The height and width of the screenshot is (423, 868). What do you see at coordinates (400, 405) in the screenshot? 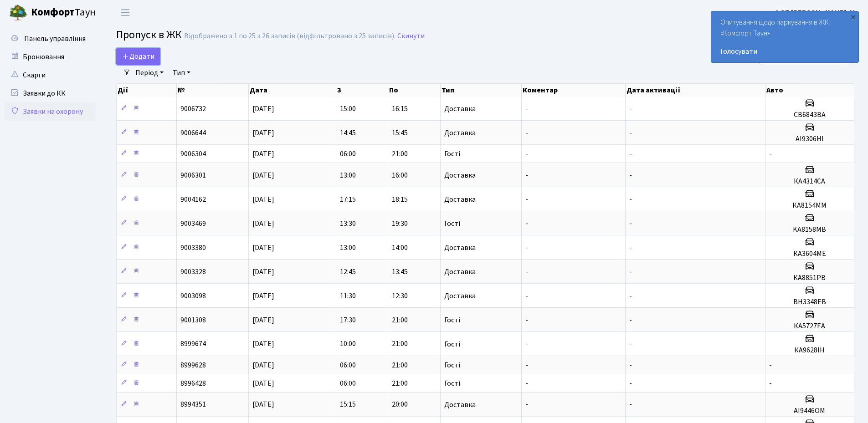
I see `span: 20:00` at bounding box center [400, 405].